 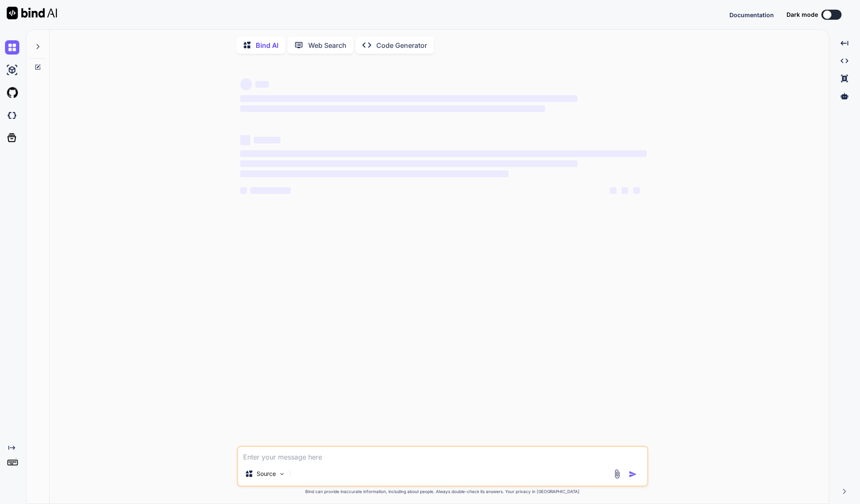 I want to click on img: icon, so click(x=633, y=474).